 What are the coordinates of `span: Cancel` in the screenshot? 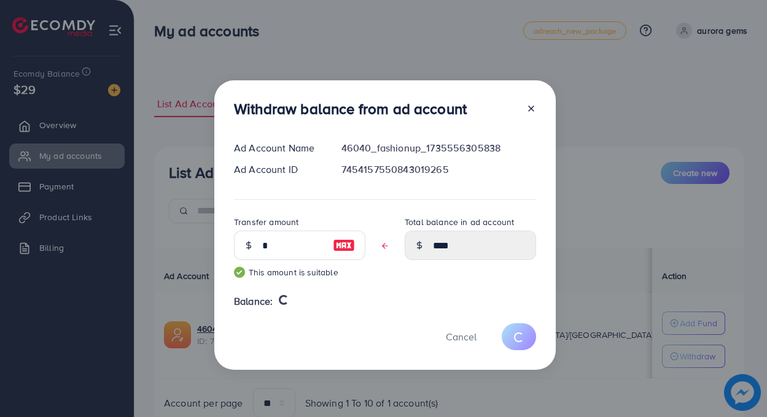 It's located at (461, 337).